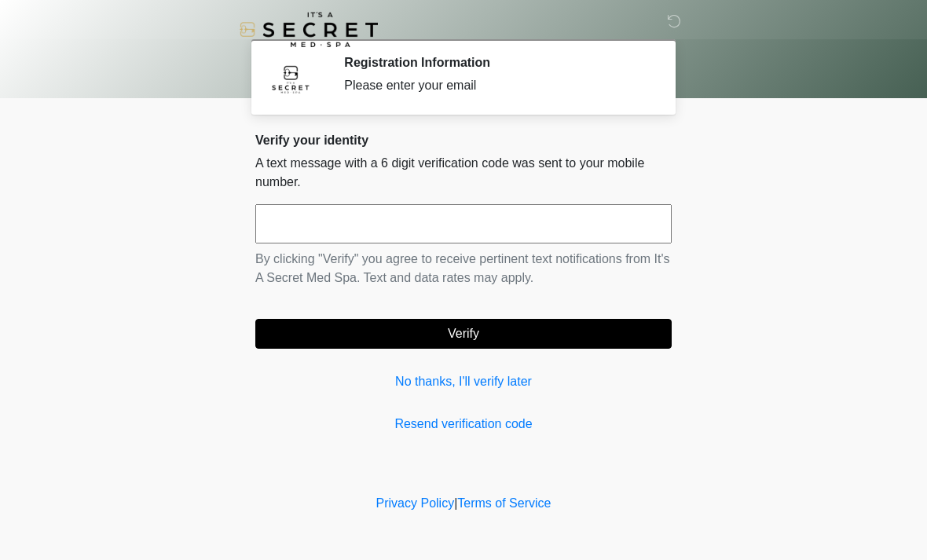 This screenshot has width=927, height=560. I want to click on p: By clicking "Verify" you agree to receive pertinent text notifications from It's A Secret Med Spa..., so click(463, 268).